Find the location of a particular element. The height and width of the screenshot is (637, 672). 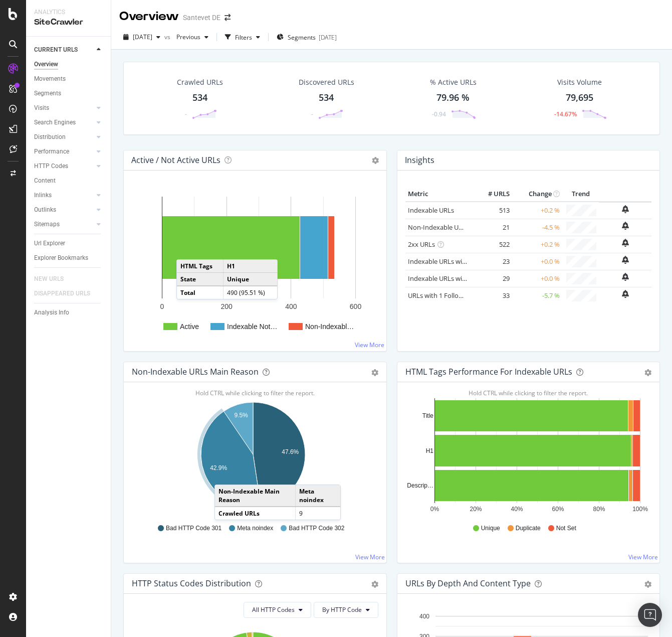

td: State is located at coordinates (200, 280).